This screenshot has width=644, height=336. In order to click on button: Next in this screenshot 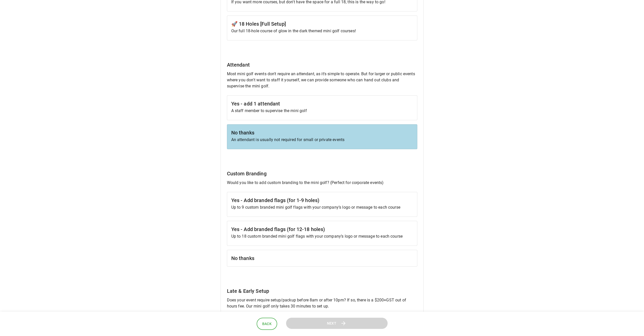, I will do `click(337, 323)`.